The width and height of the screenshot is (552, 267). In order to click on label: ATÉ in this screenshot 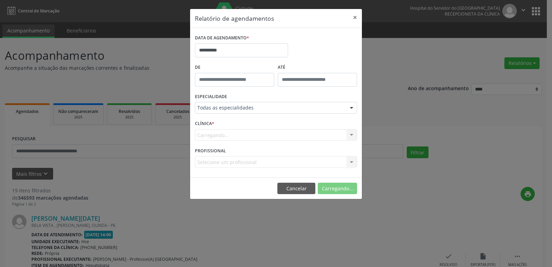, I will do `click(317, 67)`.